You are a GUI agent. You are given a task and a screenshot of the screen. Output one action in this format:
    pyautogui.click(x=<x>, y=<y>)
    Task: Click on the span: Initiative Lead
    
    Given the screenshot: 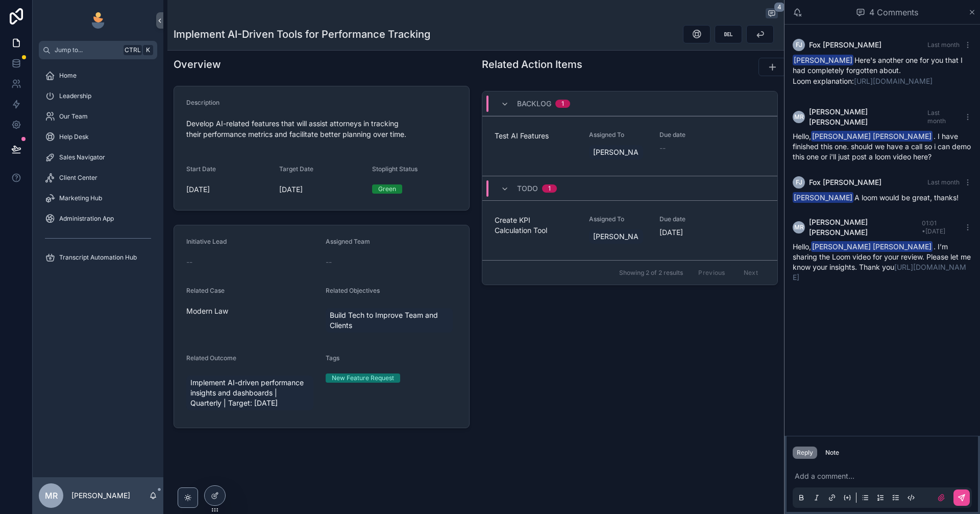 What is the action you would take?
    pyautogui.click(x=207, y=241)
    